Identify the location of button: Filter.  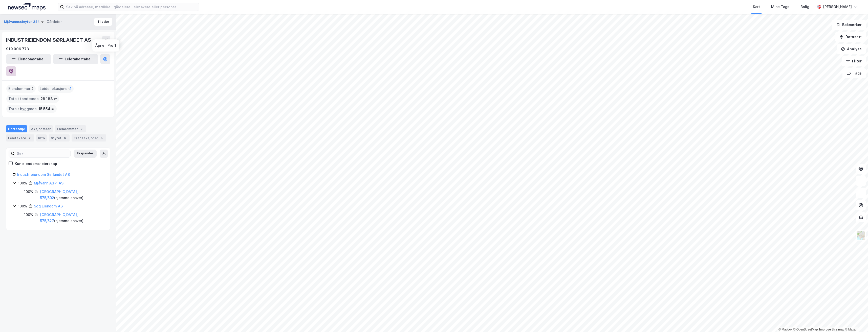
(854, 61).